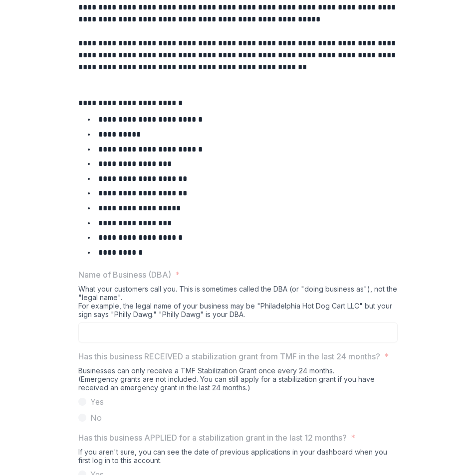 Image resolution: width=476 pixels, height=475 pixels. Describe the element at coordinates (96, 418) in the screenshot. I see `span: No` at that location.